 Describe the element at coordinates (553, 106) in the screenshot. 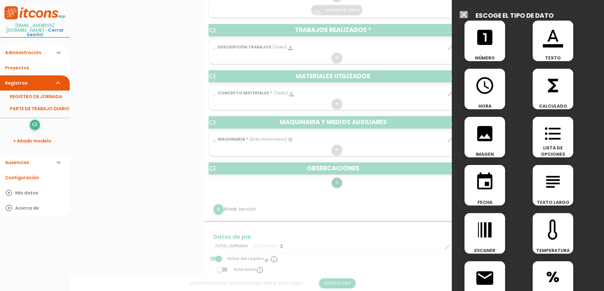

I see `span: CALCULADO` at that location.